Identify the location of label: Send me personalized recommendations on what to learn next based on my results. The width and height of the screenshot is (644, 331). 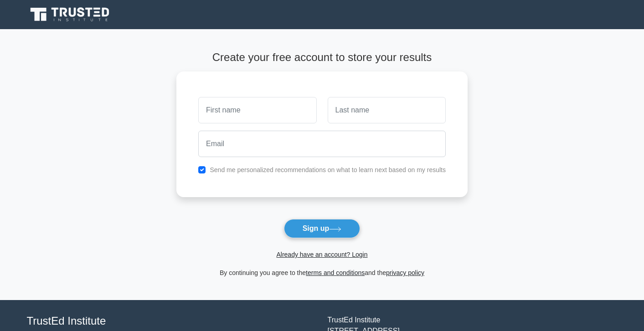
(328, 170).